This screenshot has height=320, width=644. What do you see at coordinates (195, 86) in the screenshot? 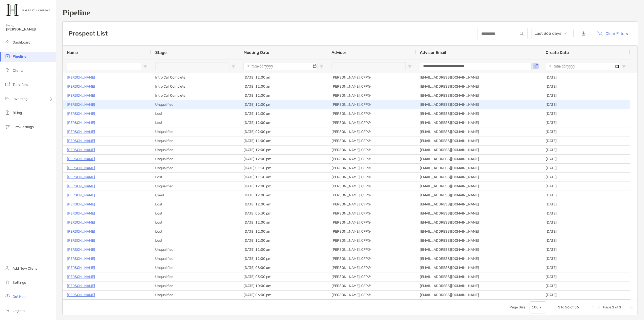
I see `div: Intro Call Complete` at bounding box center [195, 86].